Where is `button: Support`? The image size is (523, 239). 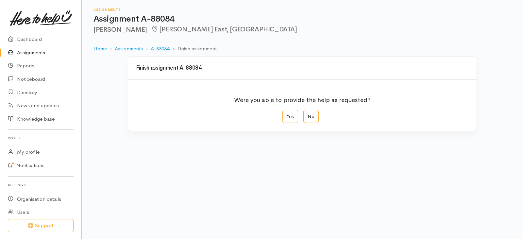
button: Support is located at coordinates (41, 226).